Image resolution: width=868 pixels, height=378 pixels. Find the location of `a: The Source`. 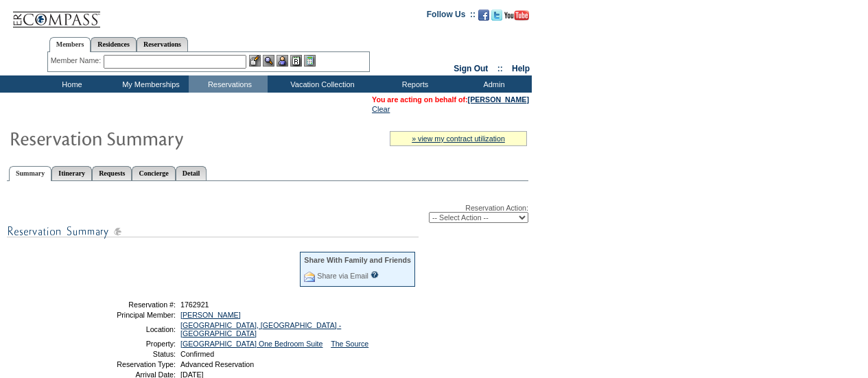

a: The Source is located at coordinates (349, 344).